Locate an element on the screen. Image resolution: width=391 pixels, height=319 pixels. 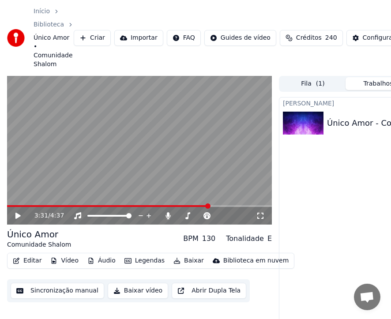
button: Sincronização manual is located at coordinates (57, 291).